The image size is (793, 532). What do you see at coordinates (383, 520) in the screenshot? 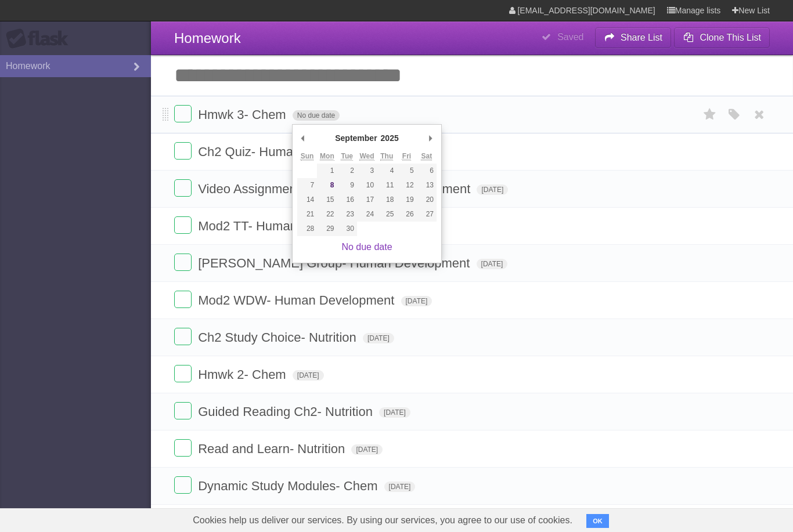
I see `span: Cookies help us deliver our services. By using our services, you agree to our use of cookies.` at bounding box center [383, 520].